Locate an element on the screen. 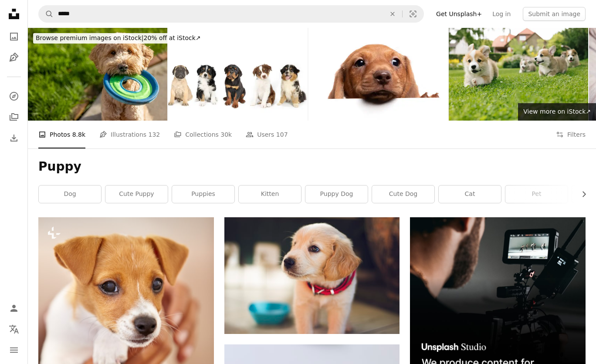  a: View more on iStock↗ is located at coordinates (557, 112).